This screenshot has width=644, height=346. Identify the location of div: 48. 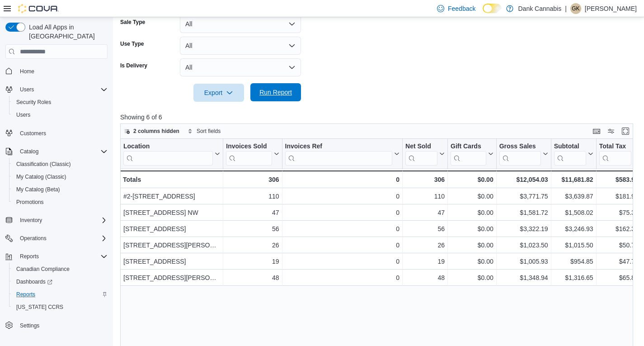
(252, 278).